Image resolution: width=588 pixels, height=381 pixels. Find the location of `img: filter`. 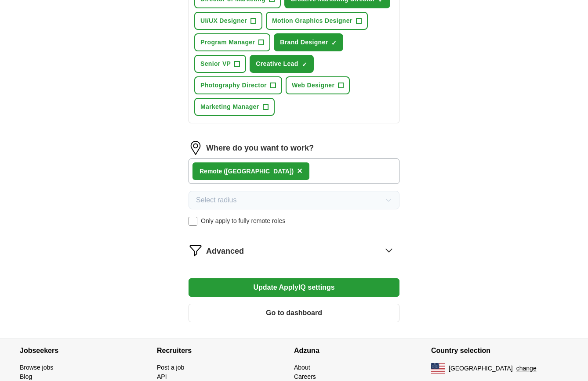

img: filter is located at coordinates (195, 250).